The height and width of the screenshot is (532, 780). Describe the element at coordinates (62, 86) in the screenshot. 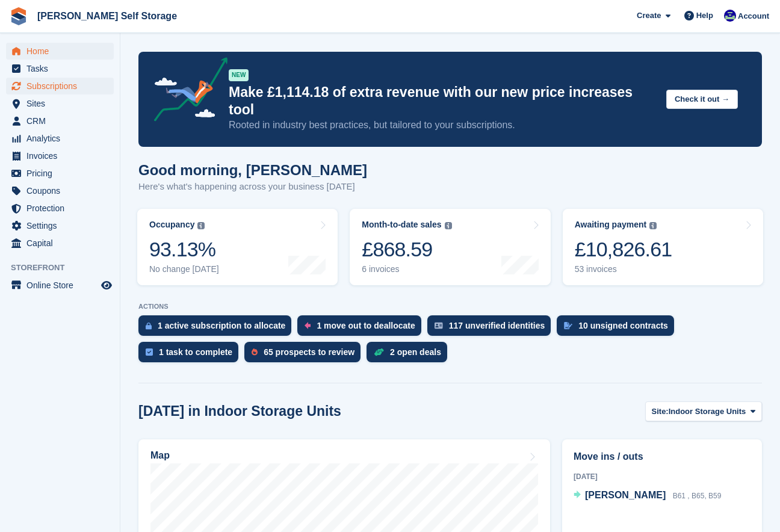

I see `span: Subscriptions` at that location.